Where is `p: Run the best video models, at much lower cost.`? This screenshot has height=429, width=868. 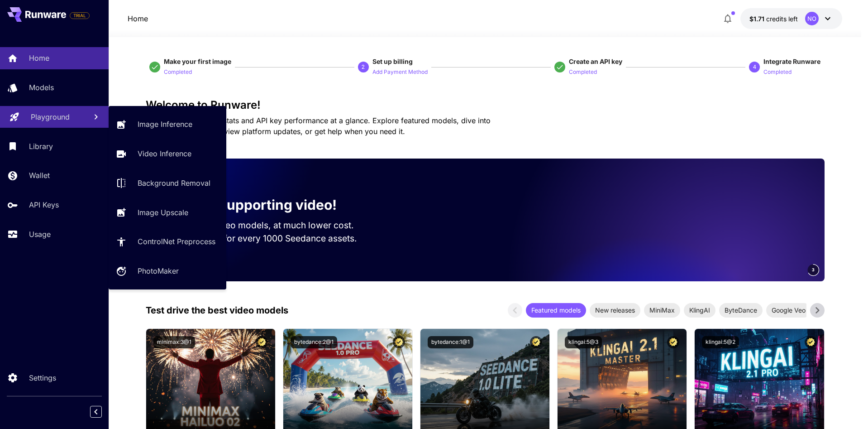 p: Run the best video models, at much lower cost. is located at coordinates (266, 225).